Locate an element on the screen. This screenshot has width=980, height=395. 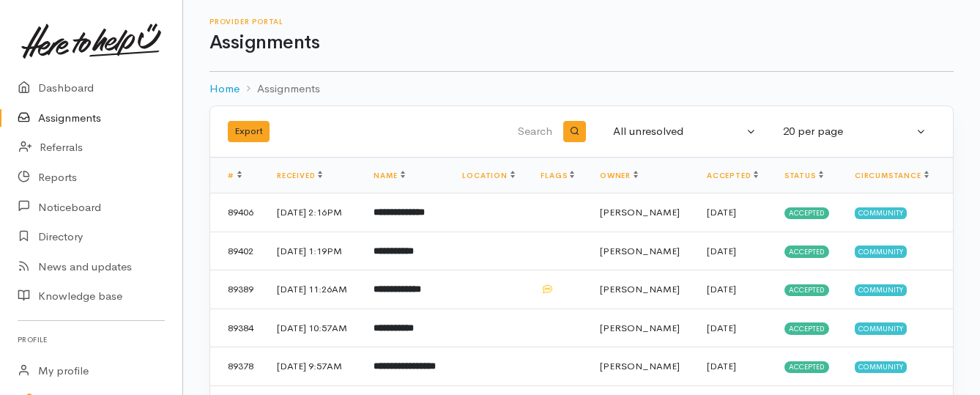
div: All unresolved is located at coordinates (679, 131).